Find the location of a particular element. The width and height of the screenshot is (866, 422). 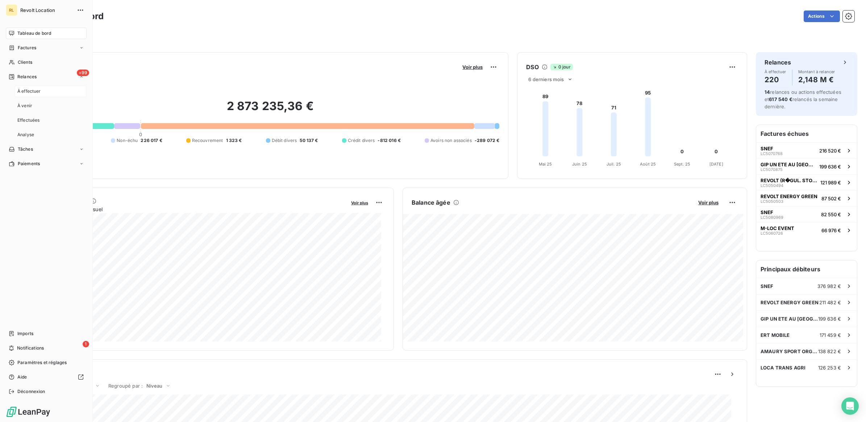

span: LC5060726 is located at coordinates (771, 233).